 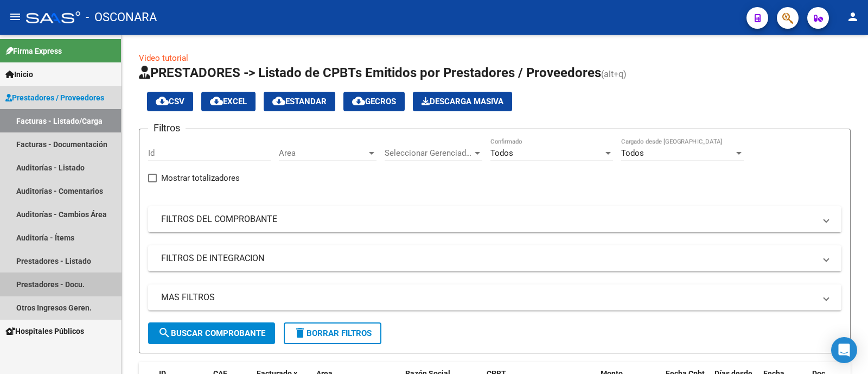 I want to click on a: Video tutorial, so click(x=163, y=58).